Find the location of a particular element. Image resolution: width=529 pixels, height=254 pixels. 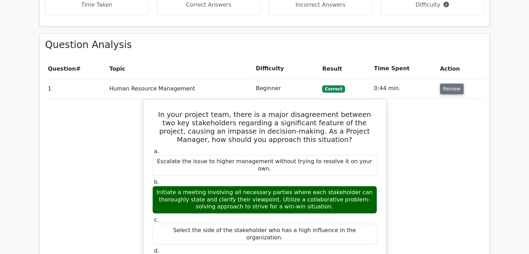

span: Correct is located at coordinates (333, 89).